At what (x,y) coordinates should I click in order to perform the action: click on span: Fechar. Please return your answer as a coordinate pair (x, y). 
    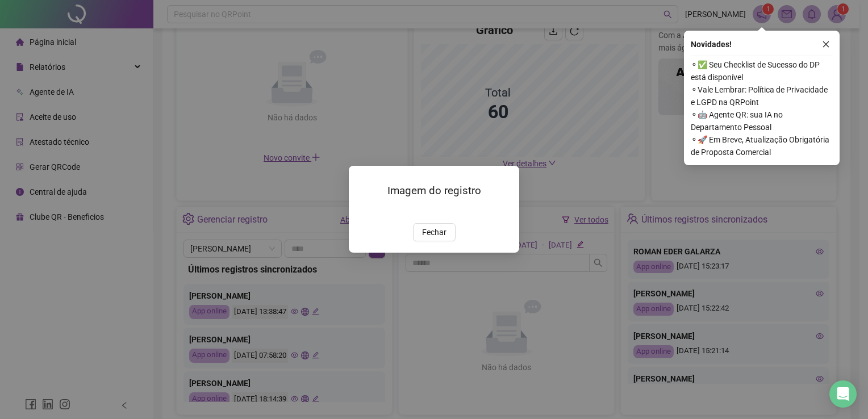
    Looking at the image, I should click on (434, 233).